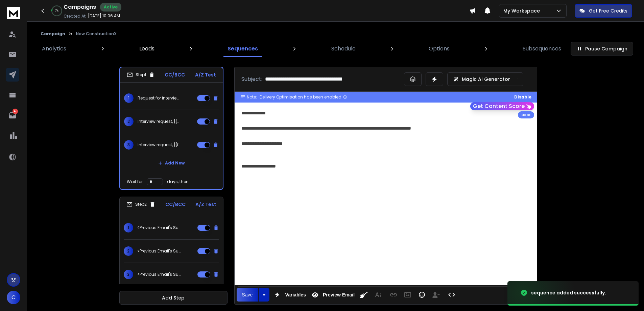  I want to click on p: Created At:, so click(75, 17).